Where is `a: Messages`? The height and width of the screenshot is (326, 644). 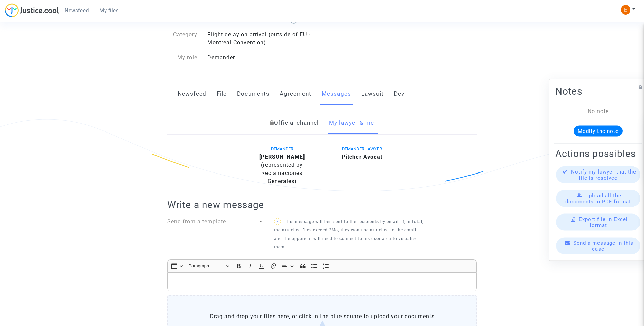
a: Messages is located at coordinates (336, 94).